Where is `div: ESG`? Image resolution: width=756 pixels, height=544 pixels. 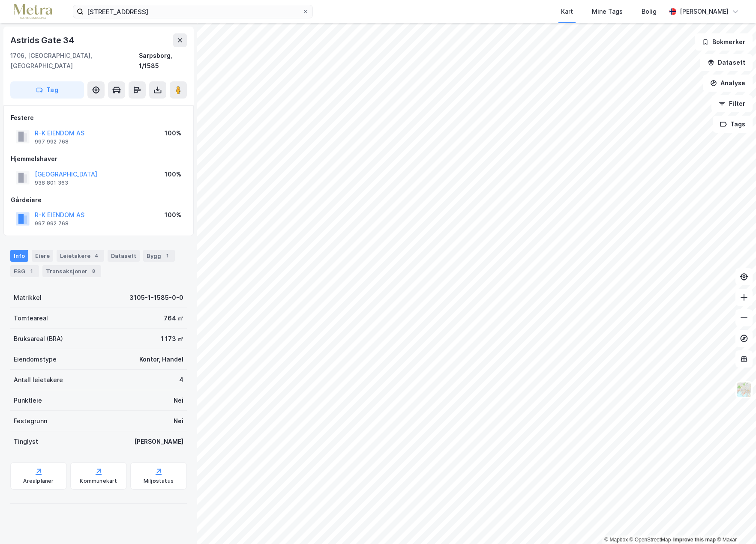 div: ESG is located at coordinates (24, 271).